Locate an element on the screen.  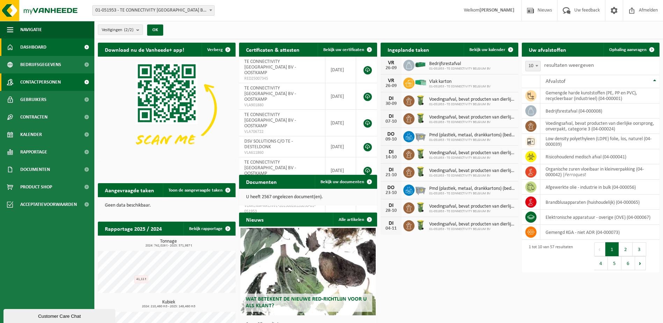
td: elektronische apparatuur - overige (OVE) (04-000067) is located at coordinates (600, 217).